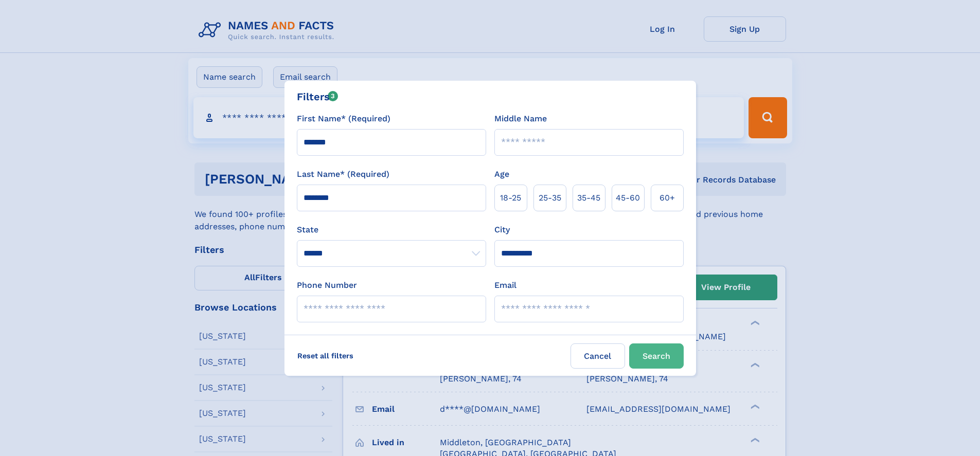 The height and width of the screenshot is (456, 980). I want to click on span: 25‑35, so click(550, 198).